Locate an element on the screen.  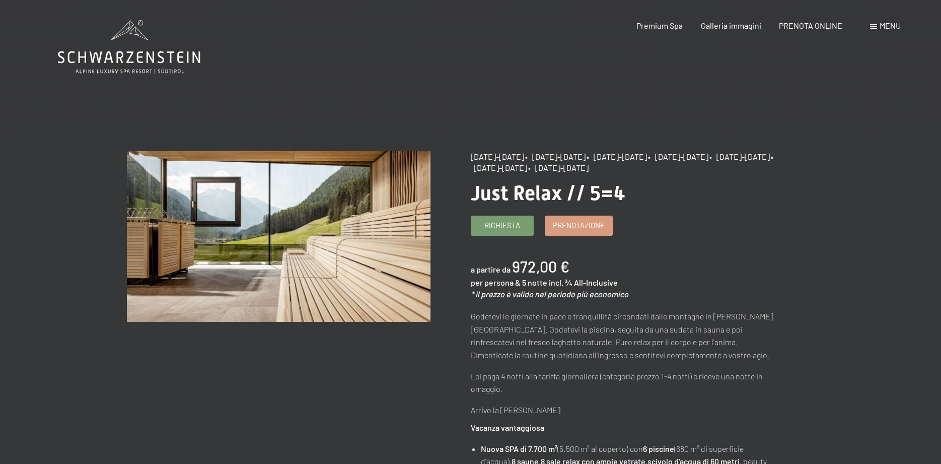
span: Just Relax // 5=4 is located at coordinates (548, 193).